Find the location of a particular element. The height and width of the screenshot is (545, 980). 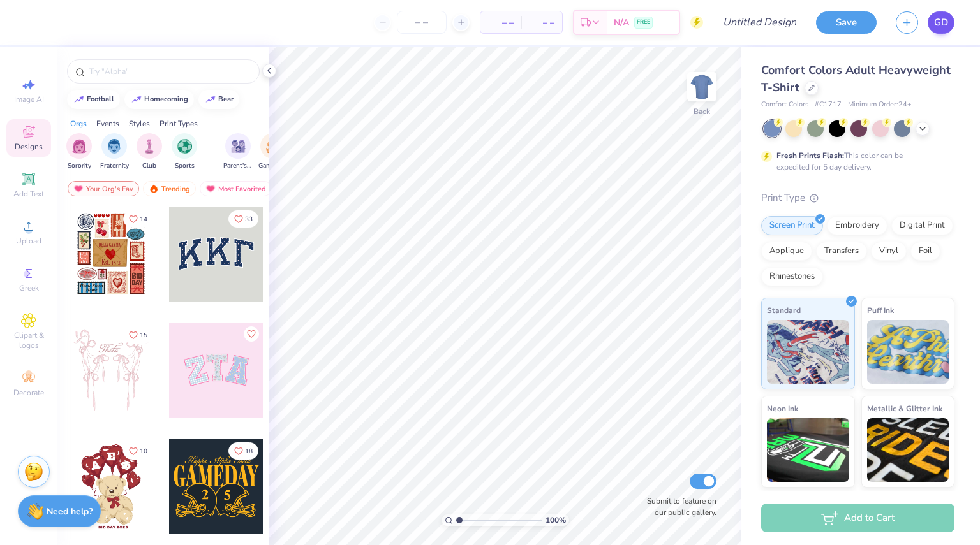

div: football is located at coordinates (100, 99).